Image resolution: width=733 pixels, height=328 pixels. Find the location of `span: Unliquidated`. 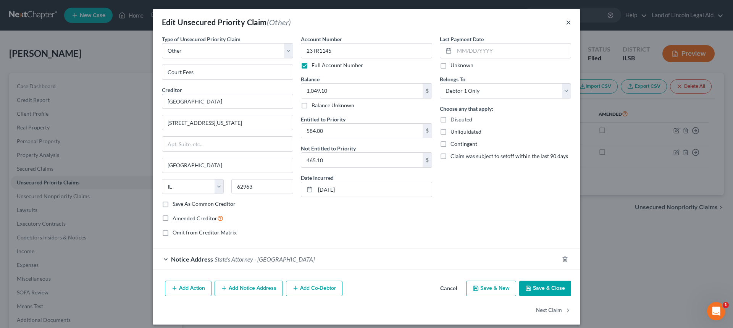

span: Unliquidated is located at coordinates (466, 131).